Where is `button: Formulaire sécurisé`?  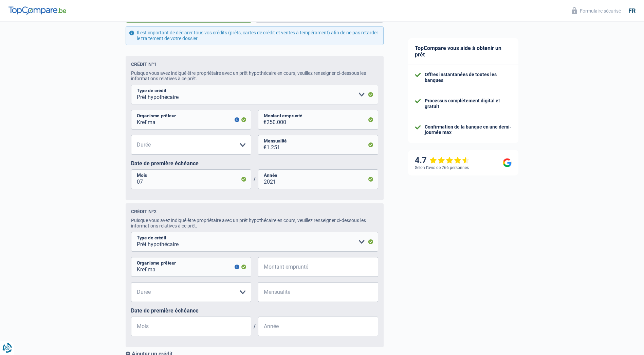
button: Formulaire sécurisé is located at coordinates (596, 11).